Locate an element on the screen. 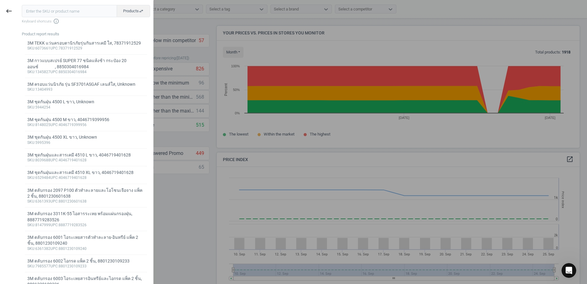 The width and height of the screenshot is (587, 284). i: info_outline is located at coordinates (56, 21).